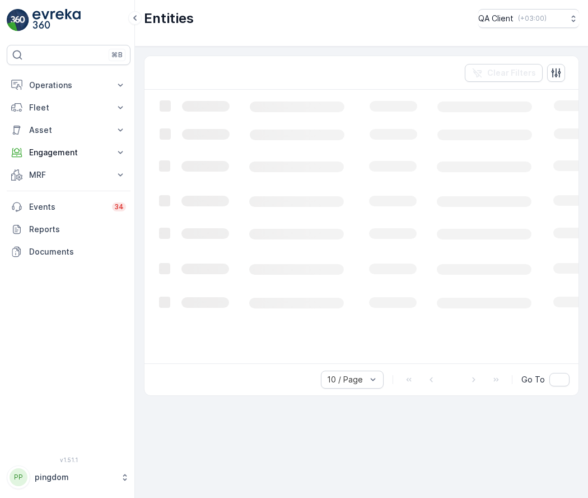 This screenshot has width=588, height=498. What do you see at coordinates (117, 55) in the screenshot?
I see `p: ⌘B` at bounding box center [117, 55].